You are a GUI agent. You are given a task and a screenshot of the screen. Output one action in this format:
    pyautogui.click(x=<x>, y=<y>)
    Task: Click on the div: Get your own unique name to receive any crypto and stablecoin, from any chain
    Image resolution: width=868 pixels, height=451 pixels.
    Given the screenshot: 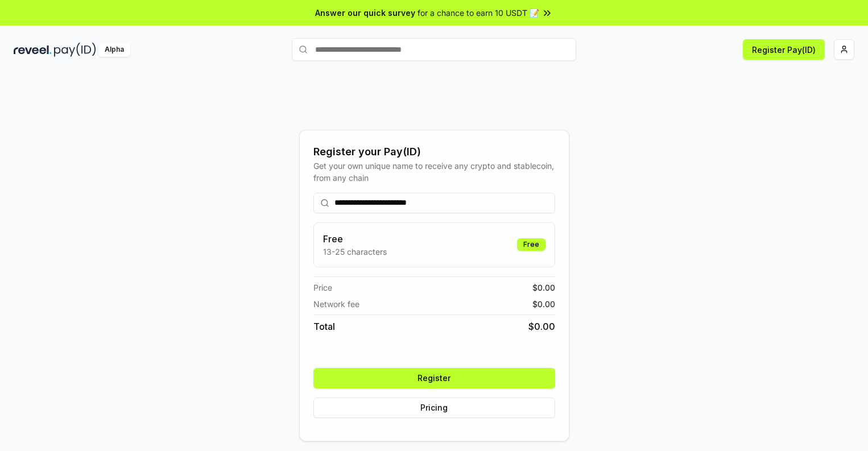 What is the action you would take?
    pyautogui.click(x=434, y=172)
    